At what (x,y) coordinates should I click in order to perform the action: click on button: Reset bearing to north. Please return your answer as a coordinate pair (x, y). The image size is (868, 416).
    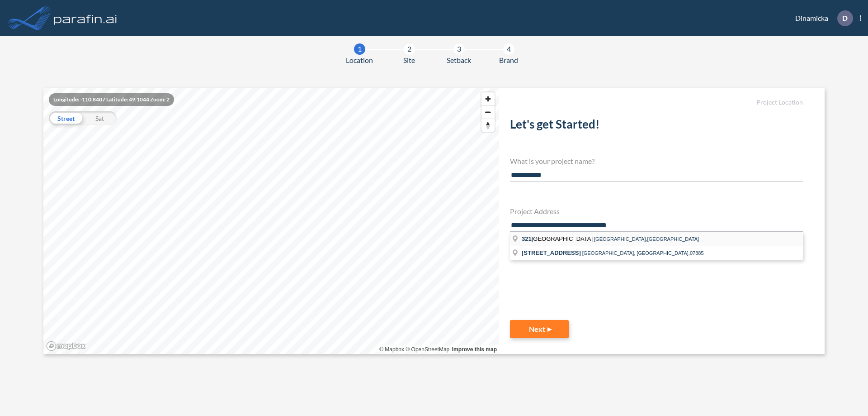
    Looking at the image, I should click on (488, 125).